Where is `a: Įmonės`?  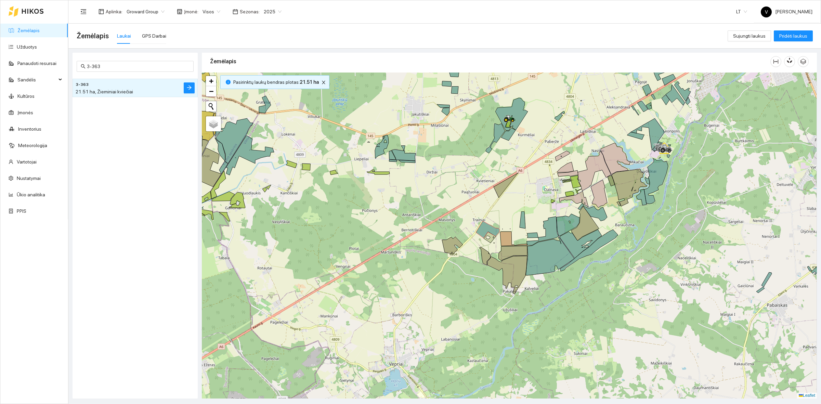
a: Įmonės is located at coordinates (25, 112).